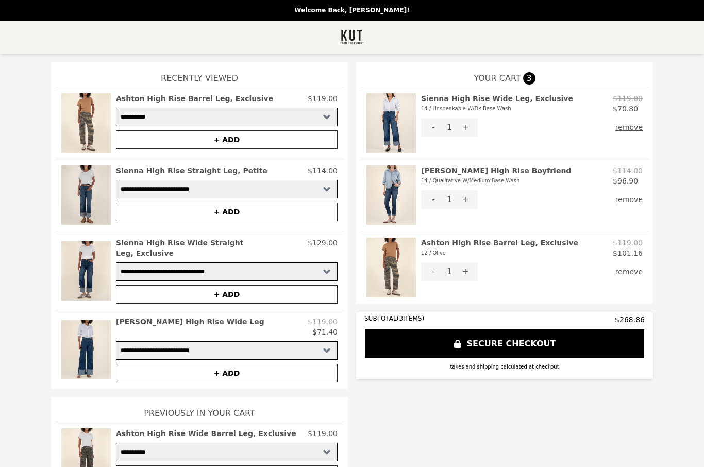  I want to click on div: 14 / Qualitative W/Medium Base Wash, so click(496, 181).